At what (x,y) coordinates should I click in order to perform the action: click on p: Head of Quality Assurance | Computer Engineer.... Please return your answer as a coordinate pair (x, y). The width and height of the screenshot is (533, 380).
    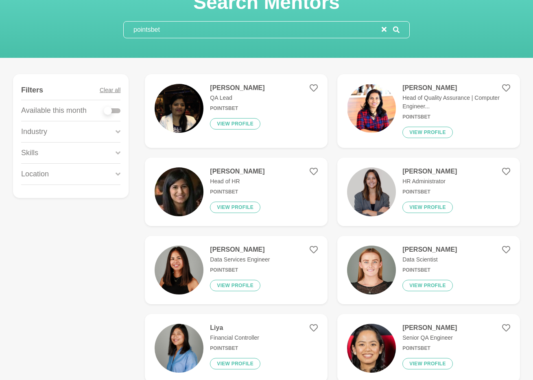
    Looking at the image, I should click on (456, 102).